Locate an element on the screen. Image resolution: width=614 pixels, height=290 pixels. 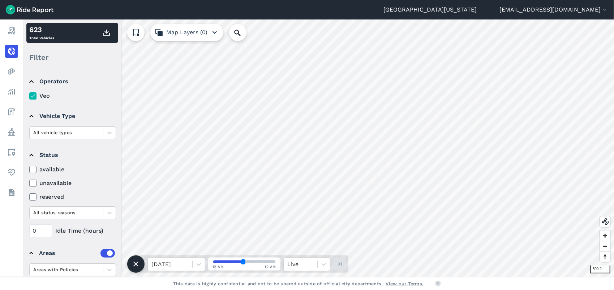
summary: Operators is located at coordinates (72, 82).